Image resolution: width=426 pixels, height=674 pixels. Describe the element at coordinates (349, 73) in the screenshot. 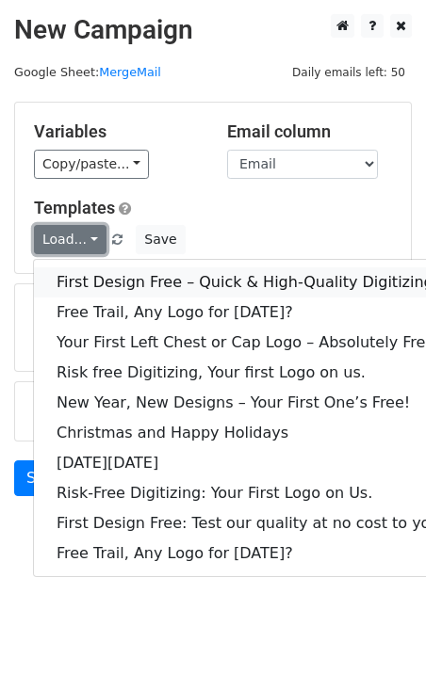

I see `span: Daily emails left: 50` at that location.